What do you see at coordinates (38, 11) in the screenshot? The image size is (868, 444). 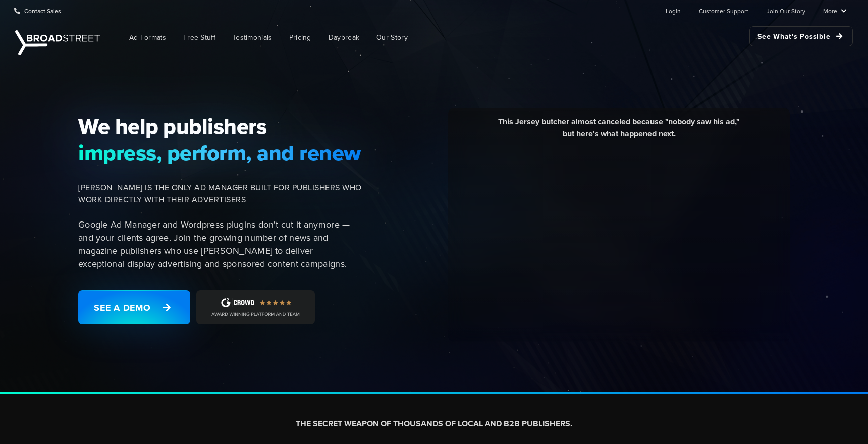 I see `a: Contact Sales` at bounding box center [38, 11].